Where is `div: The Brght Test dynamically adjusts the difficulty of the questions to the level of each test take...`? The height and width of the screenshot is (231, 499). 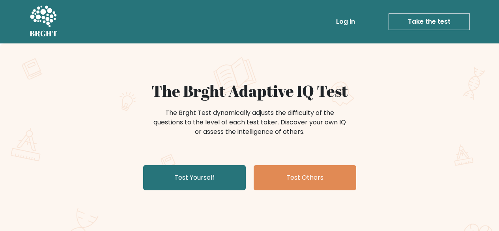 div: The Brght Test dynamically adjusts the difficulty of the questions to the level of each test take... is located at coordinates (249, 122).